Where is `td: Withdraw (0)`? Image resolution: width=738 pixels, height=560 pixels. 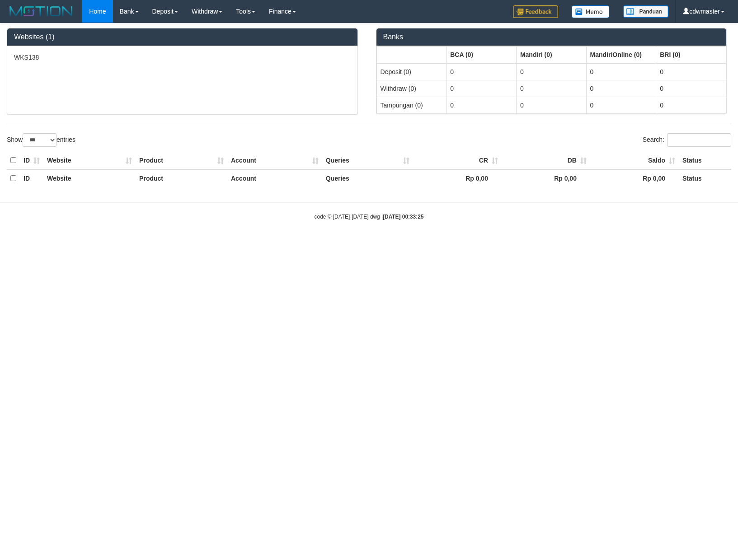
td: Withdraw (0) is located at coordinates (411, 88).